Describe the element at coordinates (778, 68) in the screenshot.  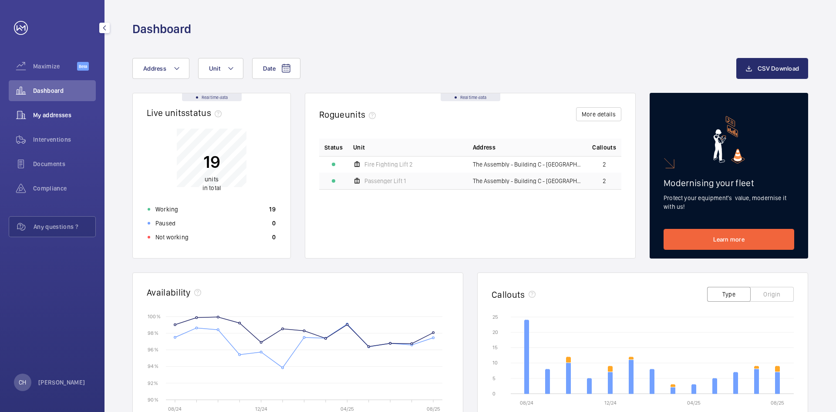
I see `span: CSV Download` at that location.